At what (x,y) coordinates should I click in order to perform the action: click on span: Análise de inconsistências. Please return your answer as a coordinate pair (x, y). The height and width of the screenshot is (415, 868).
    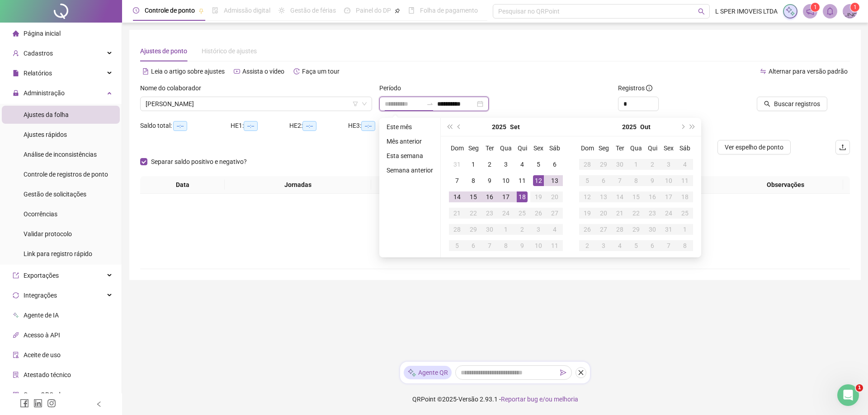
    Looking at the image, I should click on (60, 154).